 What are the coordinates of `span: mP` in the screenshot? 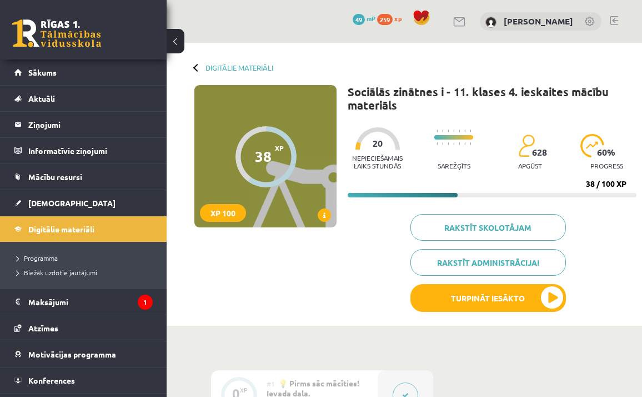 It's located at (371, 18).